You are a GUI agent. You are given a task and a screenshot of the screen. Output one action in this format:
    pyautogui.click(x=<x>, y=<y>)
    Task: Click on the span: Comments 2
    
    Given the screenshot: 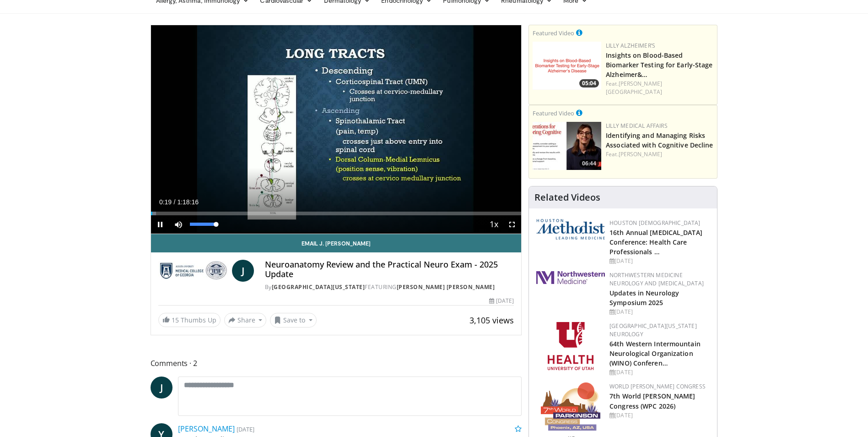 What is the action you would take?
    pyautogui.click(x=337, y=363)
    